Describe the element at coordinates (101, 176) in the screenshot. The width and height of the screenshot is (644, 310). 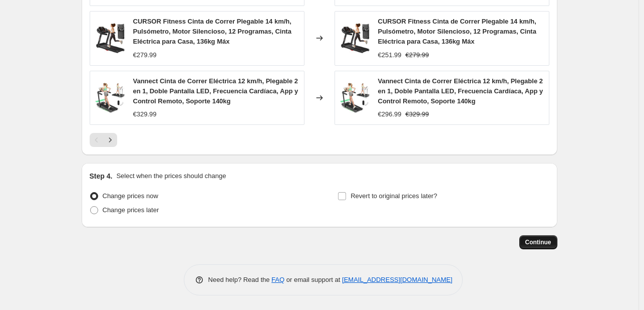
I see `h2: Step 4.` at that location.